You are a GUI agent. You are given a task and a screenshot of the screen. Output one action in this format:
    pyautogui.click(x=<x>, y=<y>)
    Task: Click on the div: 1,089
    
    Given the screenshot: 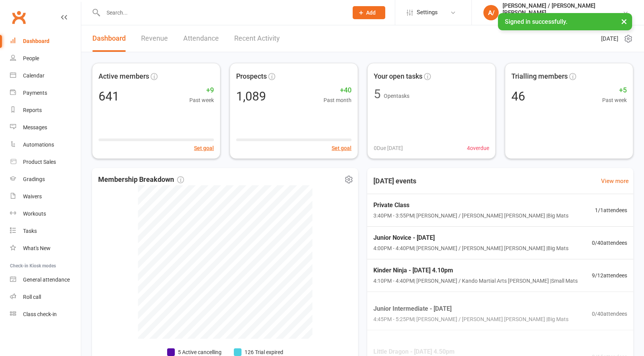 What is the action you would take?
    pyautogui.click(x=251, y=96)
    